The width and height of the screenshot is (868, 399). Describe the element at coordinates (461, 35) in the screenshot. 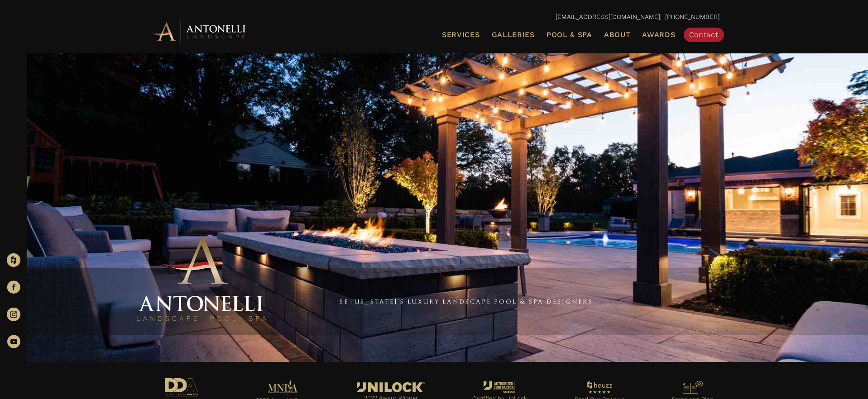

I see `a: Services` at that location.